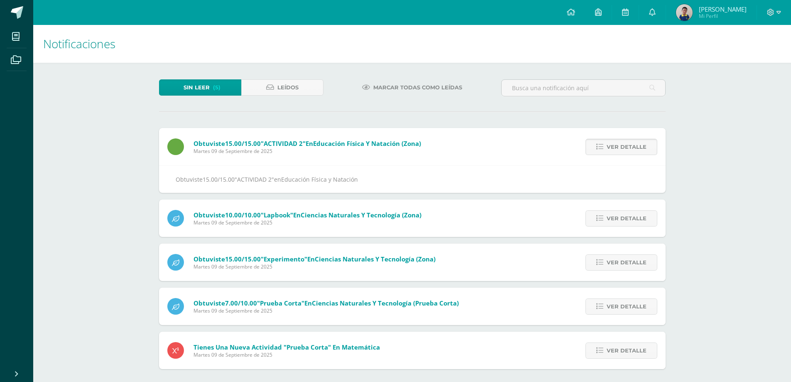 This screenshot has height=382, width=791. I want to click on span: Leídos, so click(288, 87).